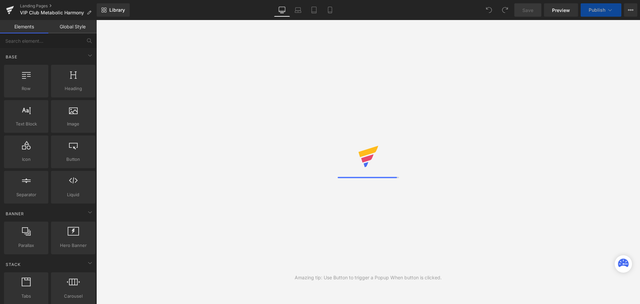 The image size is (640, 304). What do you see at coordinates (601, 10) in the screenshot?
I see `button: Publish` at bounding box center [601, 10].